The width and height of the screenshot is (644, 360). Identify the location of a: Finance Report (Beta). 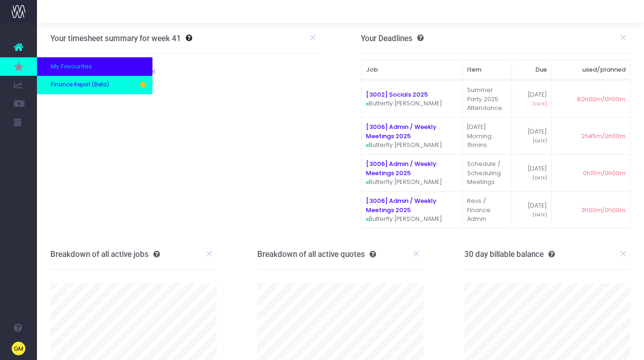
(95, 85).